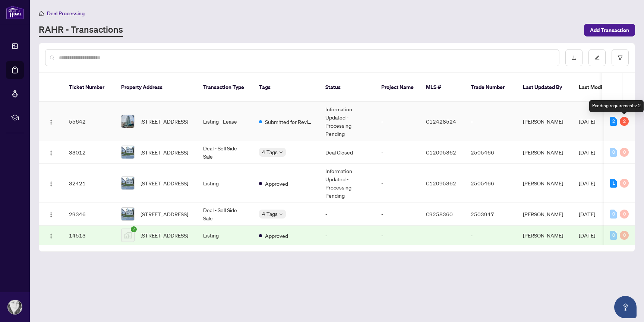  I want to click on th: Property Address, so click(156, 87).